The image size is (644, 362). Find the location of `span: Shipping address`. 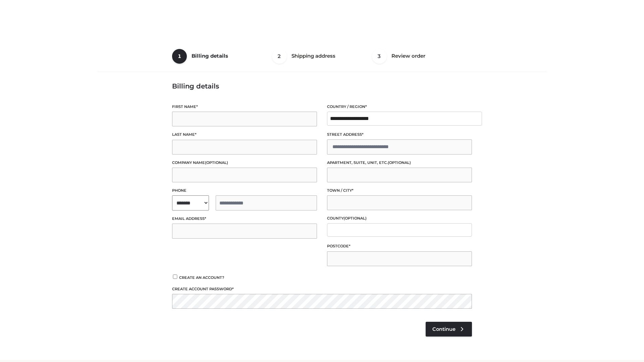

span: Shipping address is located at coordinates (313, 56).